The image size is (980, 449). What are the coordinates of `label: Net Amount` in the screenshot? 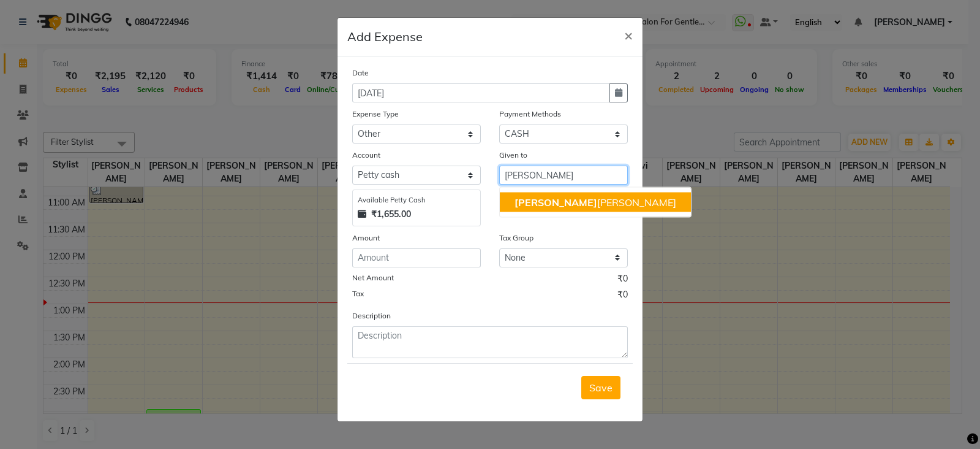 It's located at (374, 277).